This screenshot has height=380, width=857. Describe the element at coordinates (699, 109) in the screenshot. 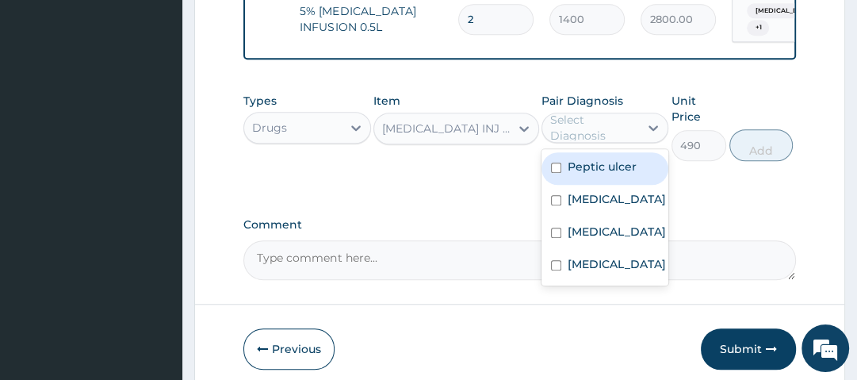

I see `label: Unit Price` at that location.